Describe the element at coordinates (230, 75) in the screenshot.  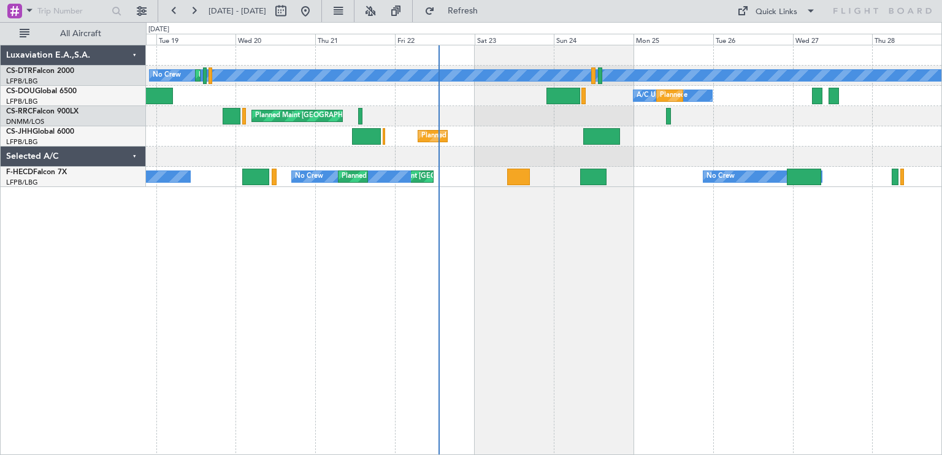
I see `div: Planned Maint Sofia` at that location.